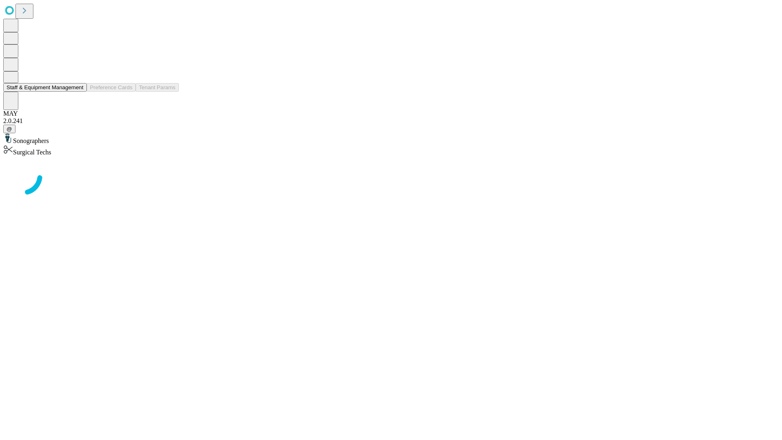 The height and width of the screenshot is (440, 782). I want to click on button: Preference Cards, so click(111, 87).